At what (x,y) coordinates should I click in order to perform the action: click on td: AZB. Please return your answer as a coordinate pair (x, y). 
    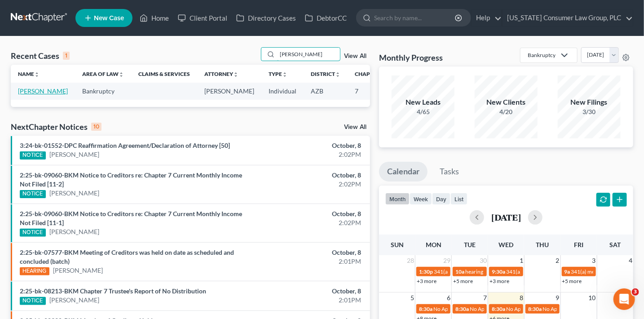
    Looking at the image, I should click on (325, 90).